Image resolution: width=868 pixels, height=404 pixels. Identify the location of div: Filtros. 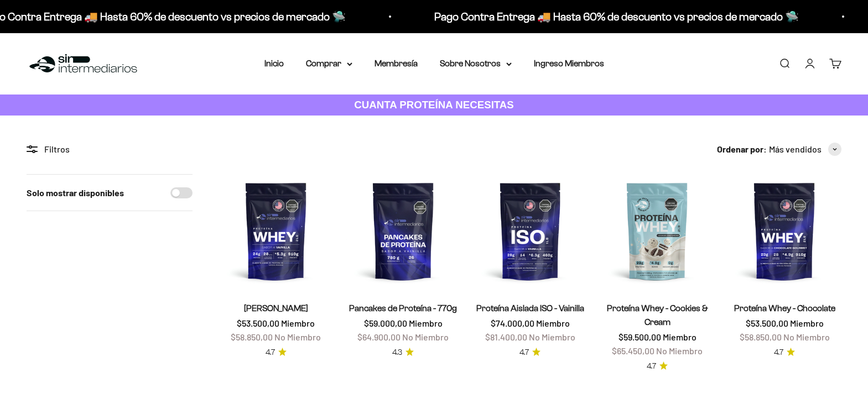
(109, 149).